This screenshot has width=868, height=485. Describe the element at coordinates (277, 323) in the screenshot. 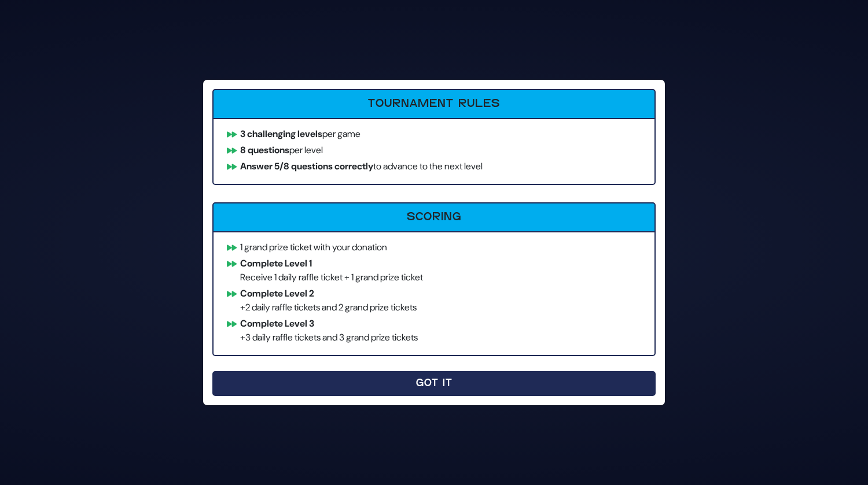

I see `b: Complete Level 3` at that location.